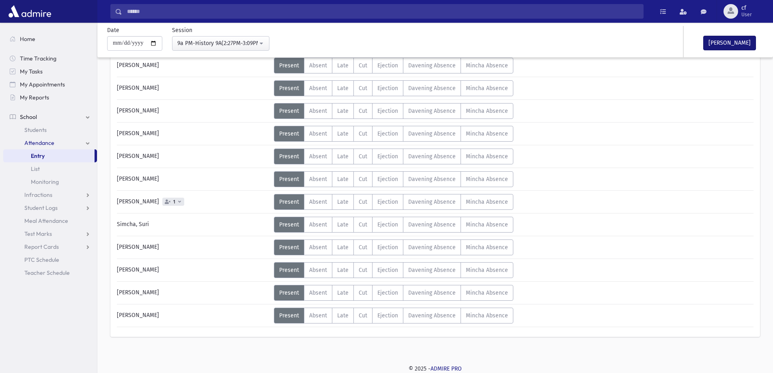 The height and width of the screenshot is (373, 773). I want to click on span: Report Cards, so click(41, 247).